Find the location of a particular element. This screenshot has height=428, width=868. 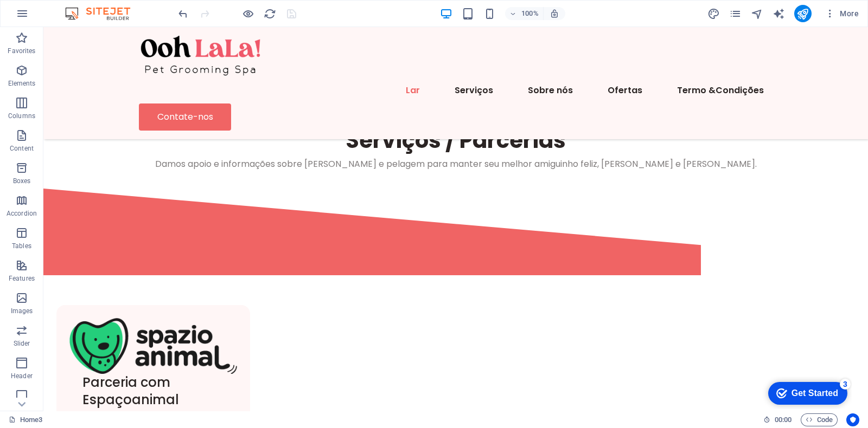

i: Navigator is located at coordinates (757, 14).